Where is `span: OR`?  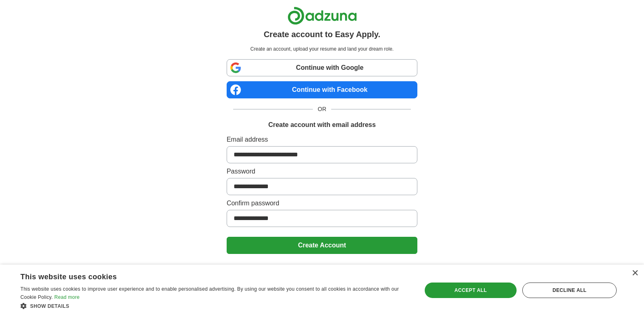 span: OR is located at coordinates (322, 109).